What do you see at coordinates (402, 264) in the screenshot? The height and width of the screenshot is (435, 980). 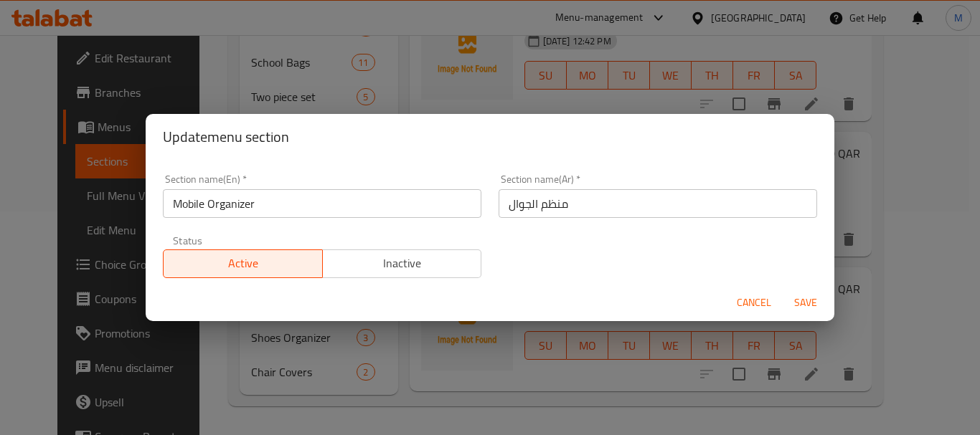 I see `span: Inactive` at bounding box center [402, 264].